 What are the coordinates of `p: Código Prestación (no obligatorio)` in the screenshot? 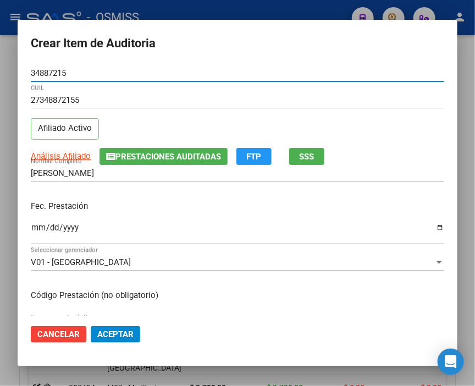 It's located at (237, 295).